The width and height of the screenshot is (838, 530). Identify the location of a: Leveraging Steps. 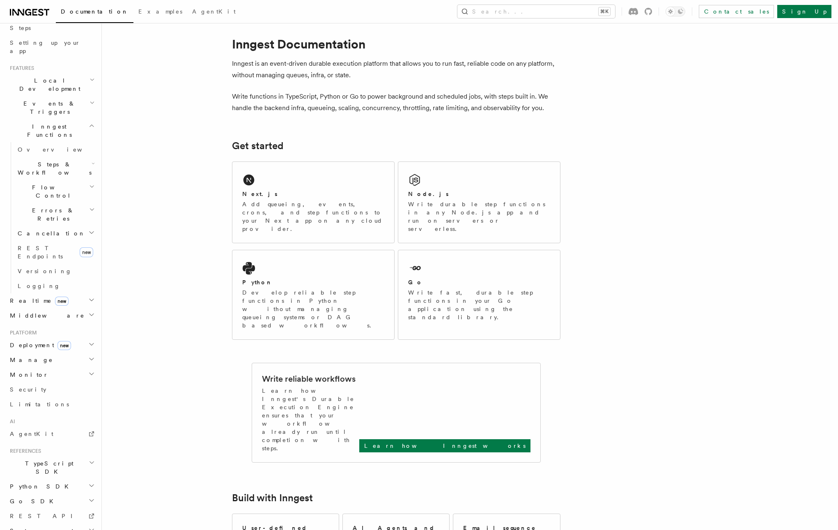
(51, 24).